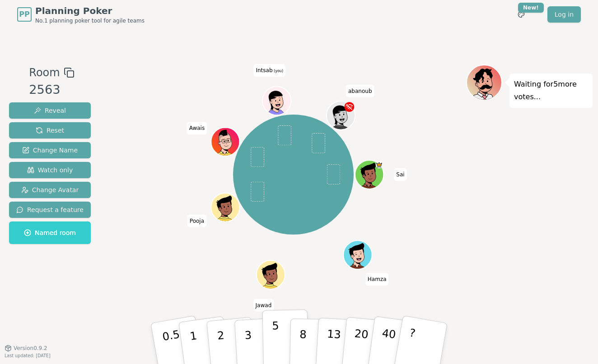 This screenshot has width=598, height=364. Describe the element at coordinates (26, 348) in the screenshot. I see `button: Version0.9.2` at that location.